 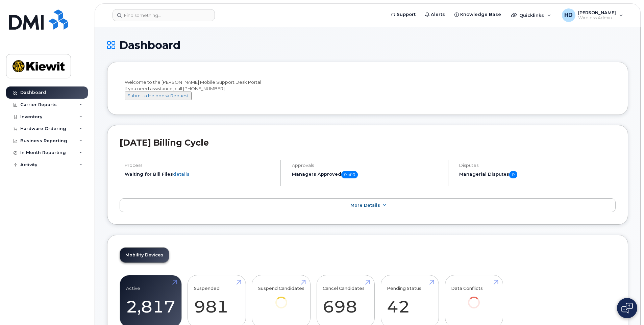 What do you see at coordinates (281, 298) in the screenshot?
I see `a: Suspend Candidates` at bounding box center [281, 298].